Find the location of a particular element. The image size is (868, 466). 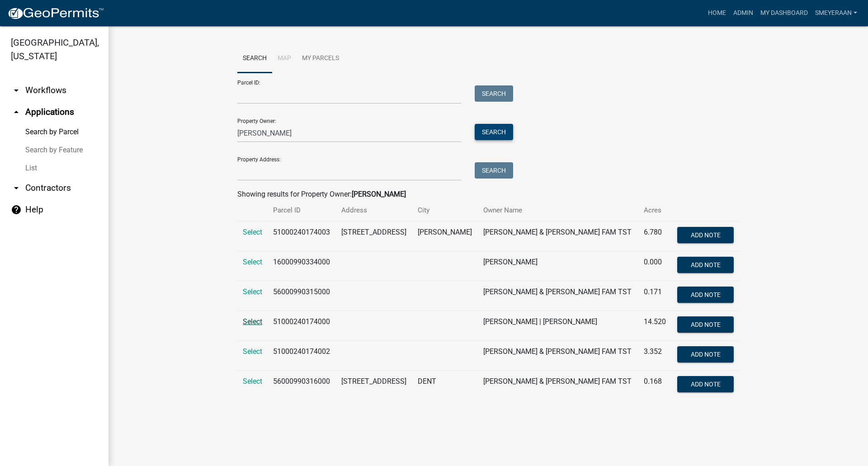

td: 0.000 is located at coordinates (655, 266).